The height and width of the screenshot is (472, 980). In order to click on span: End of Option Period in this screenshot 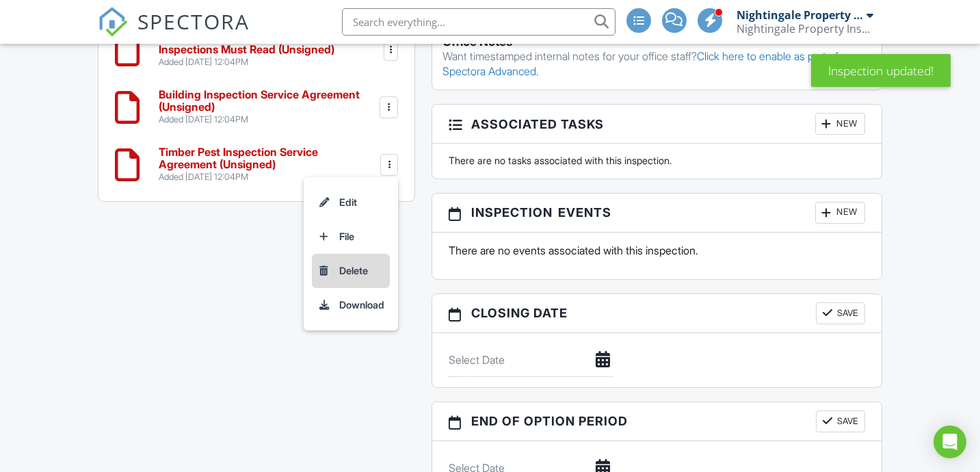, I will do `click(549, 421)`.